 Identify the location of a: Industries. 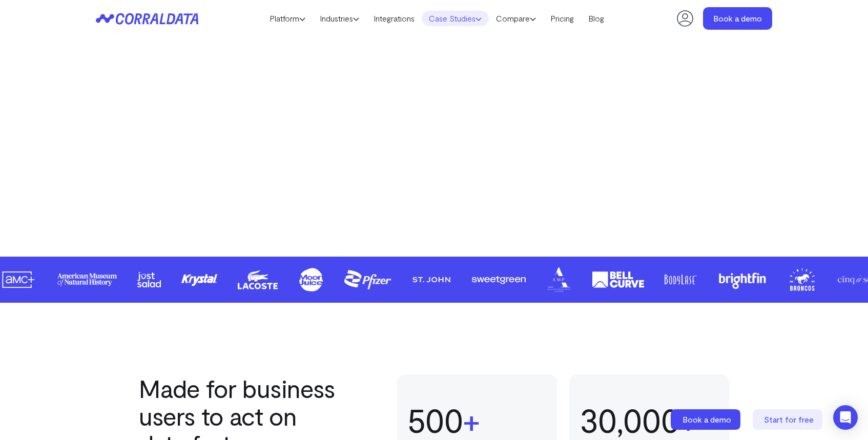
(339, 18).